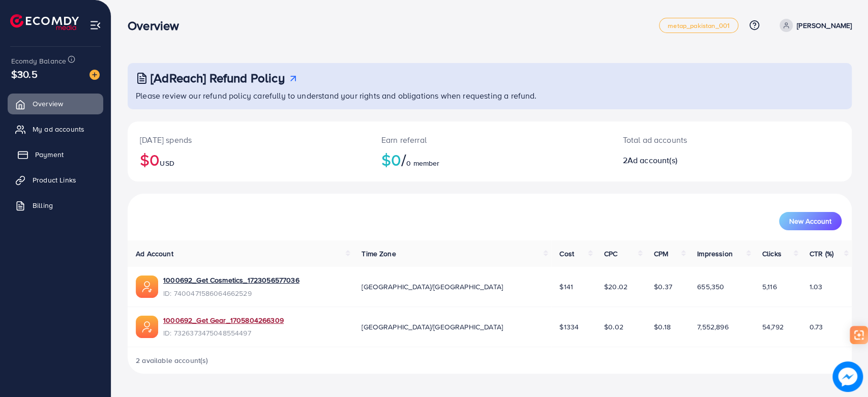 The image size is (868, 397). Describe the element at coordinates (662, 326) in the screenshot. I see `span: $0.18` at that location.